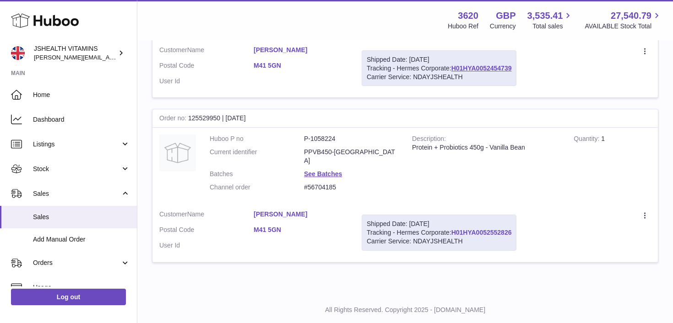 This screenshot has width=673, height=323. What do you see at coordinates (503, 26) in the screenshot?
I see `div: Currency` at bounding box center [503, 26].